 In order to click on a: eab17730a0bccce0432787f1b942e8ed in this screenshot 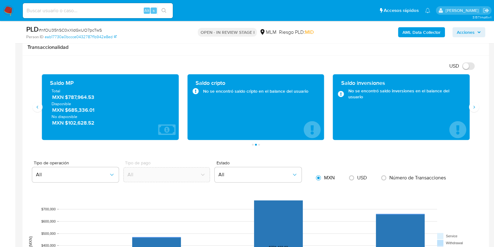, I will do `click(81, 37)`.